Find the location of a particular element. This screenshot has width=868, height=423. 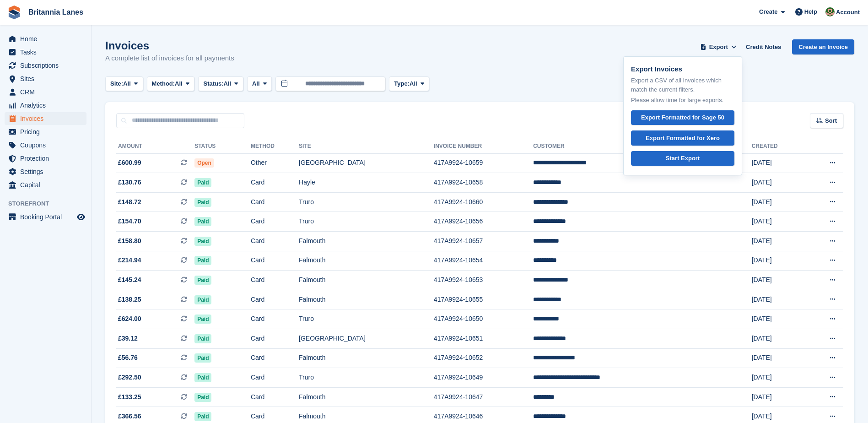

span: Method: is located at coordinates (164, 84).